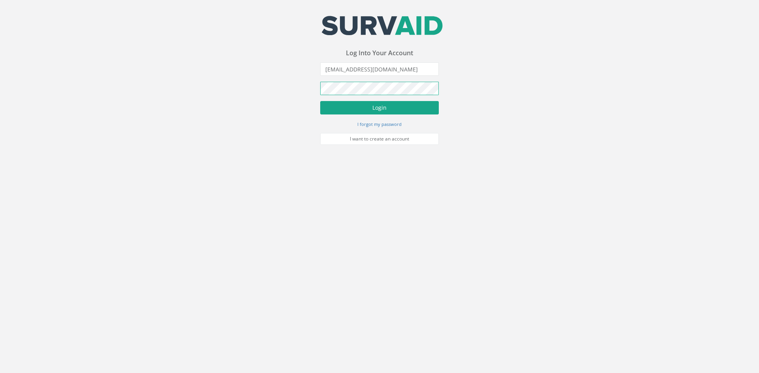 The height and width of the screenshot is (373, 759). I want to click on a: I want to create an account, so click(379, 139).